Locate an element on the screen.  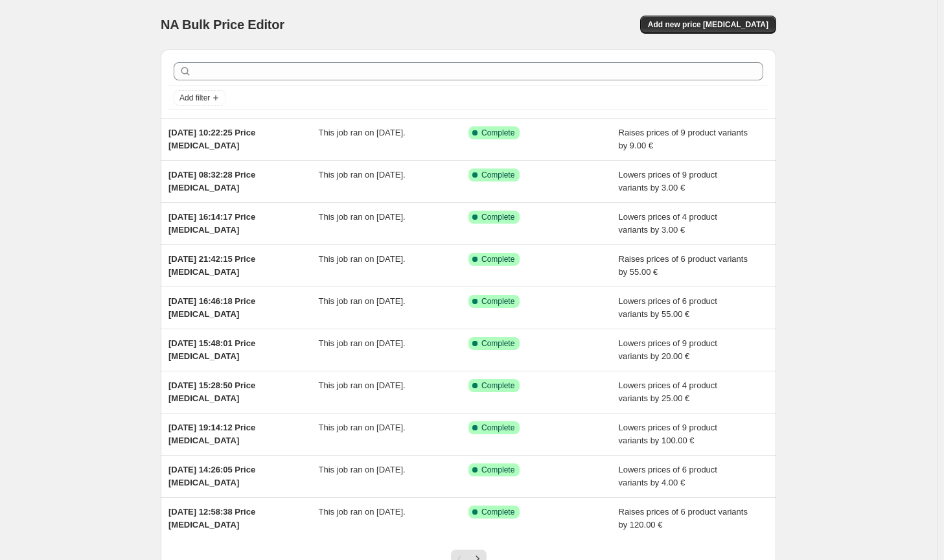
span: Raises prices of 9 product variants by 9.00 € is located at coordinates (683, 139).